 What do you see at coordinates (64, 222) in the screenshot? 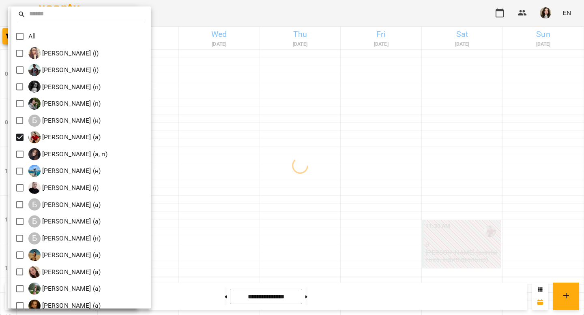
I see `div: Боднар Вікторія (а)` at bounding box center [64, 222].